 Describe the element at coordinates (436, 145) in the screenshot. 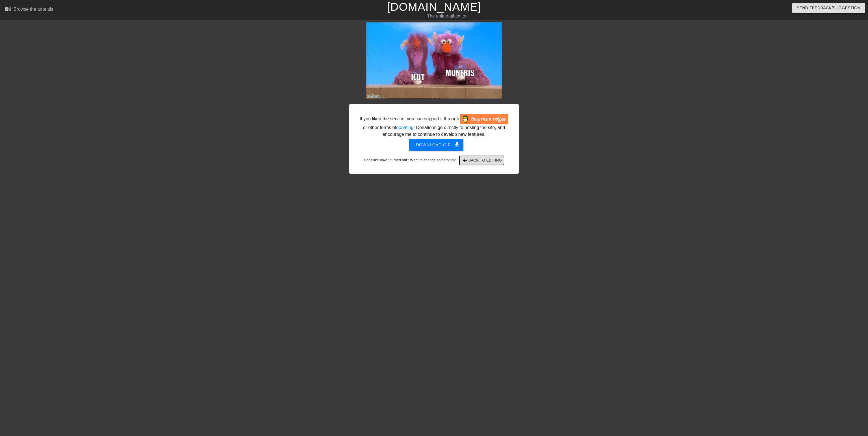

I see `button: Download gif` at that location.